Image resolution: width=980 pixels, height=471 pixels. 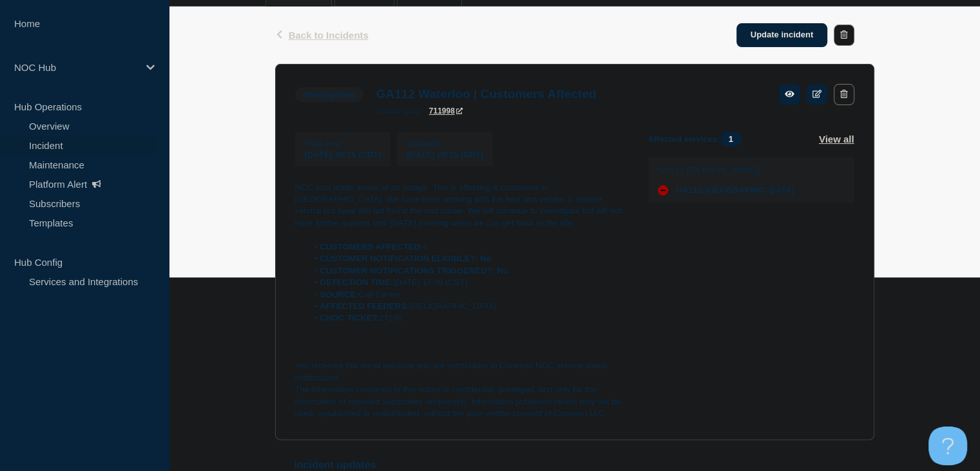 I want to click on h3: GA112 Waterloo | Customers Affected, so click(x=486, y=94).